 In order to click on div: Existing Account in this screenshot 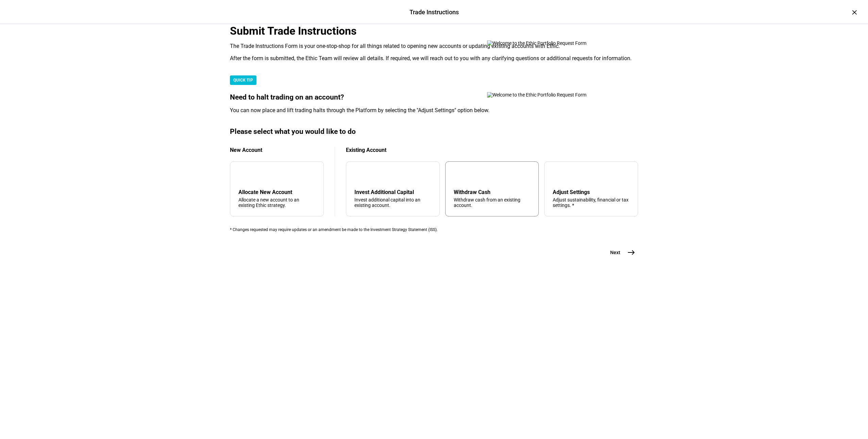, I will do `click(492, 150)`.